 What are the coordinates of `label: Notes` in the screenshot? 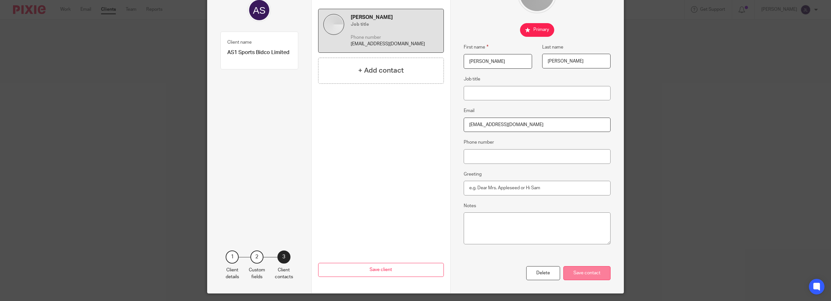 It's located at (470, 206).